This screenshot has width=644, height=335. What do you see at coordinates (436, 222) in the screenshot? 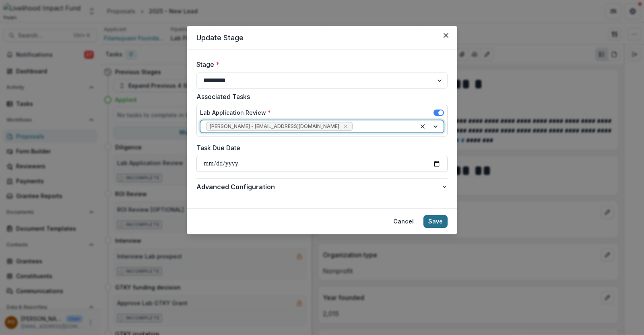
I see `button: Save` at bounding box center [436, 222].